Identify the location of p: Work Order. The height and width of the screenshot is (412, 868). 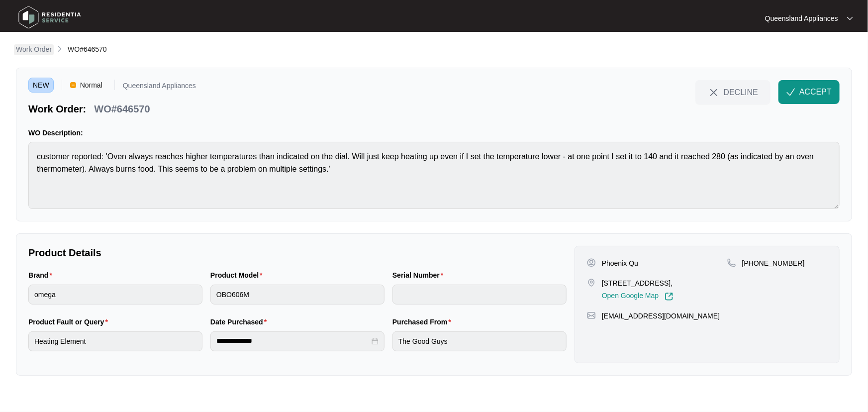
(34, 49).